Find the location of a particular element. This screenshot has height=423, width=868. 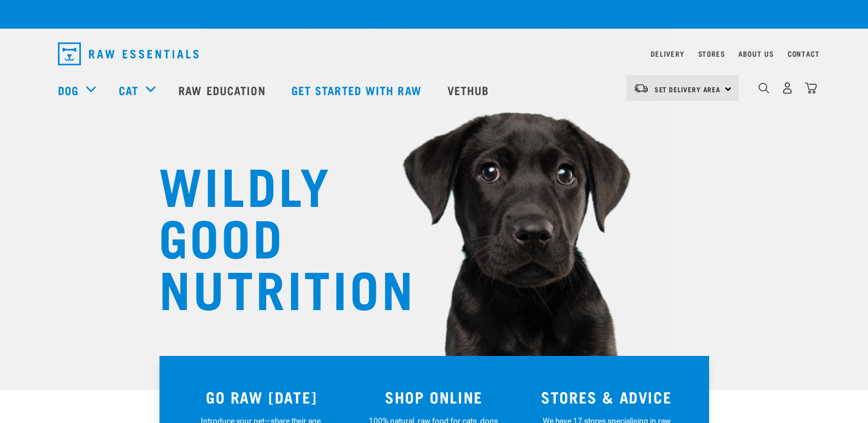

img: user.png is located at coordinates (787, 88).